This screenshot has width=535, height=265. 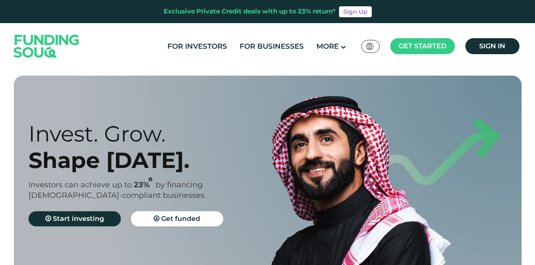 What do you see at coordinates (80, 185) in the screenshot?
I see `span: Investors can achieve up to` at bounding box center [80, 185].